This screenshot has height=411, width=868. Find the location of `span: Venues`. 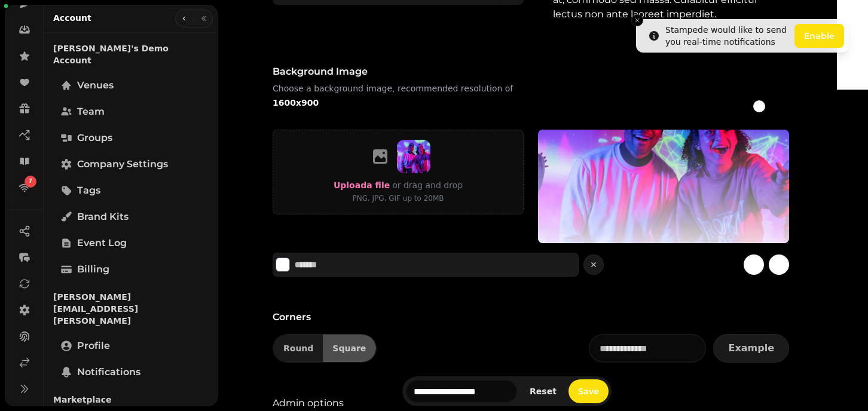

span: Venues is located at coordinates (95, 86).